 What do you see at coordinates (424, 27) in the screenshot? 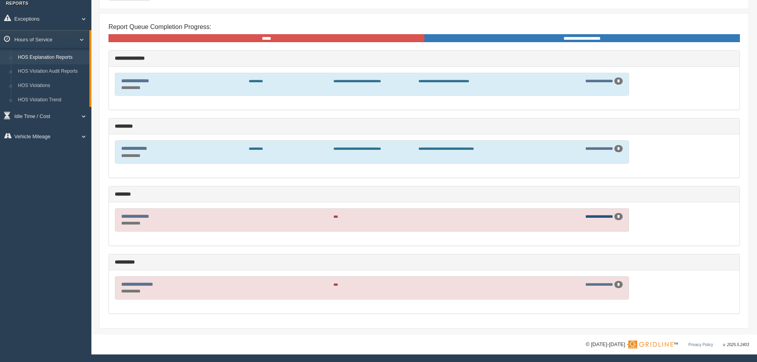
I see `h4: Report Queue Completion Progress:` at bounding box center [424, 27].